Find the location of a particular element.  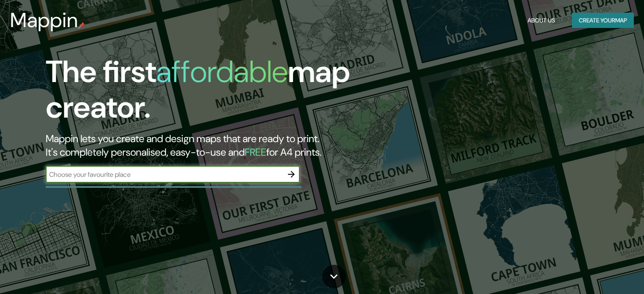

img: mappin-pin is located at coordinates (82, 25).